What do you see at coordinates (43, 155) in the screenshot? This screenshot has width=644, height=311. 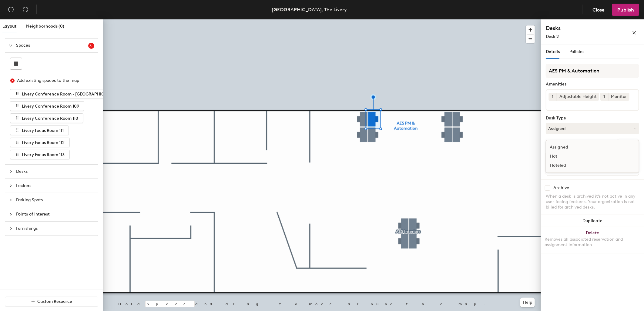 I see `span: Livery Focus Room 113` at bounding box center [43, 155].